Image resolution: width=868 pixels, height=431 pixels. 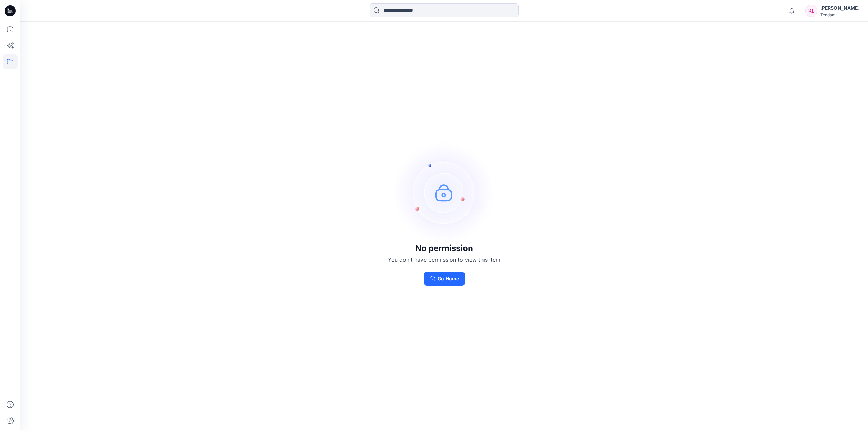 What do you see at coordinates (445, 192) in the screenshot?
I see `img: no-perm.svg` at bounding box center [445, 192].